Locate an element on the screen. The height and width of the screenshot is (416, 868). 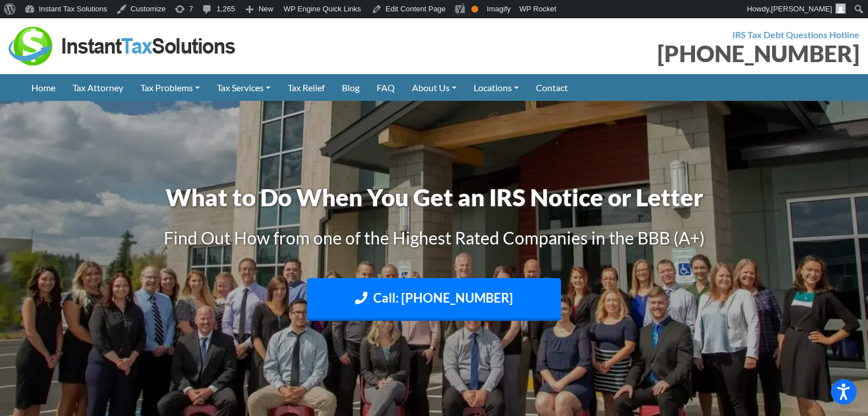
a: FAQ is located at coordinates (386, 87).